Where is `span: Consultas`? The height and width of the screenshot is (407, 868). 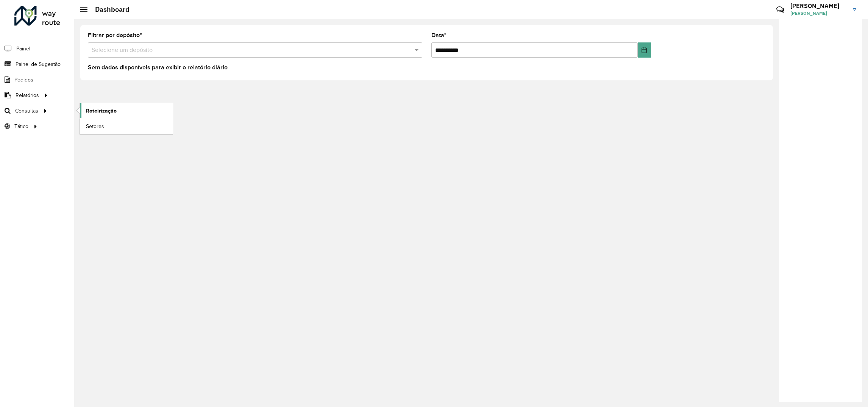 span: Consultas is located at coordinates (27, 111).